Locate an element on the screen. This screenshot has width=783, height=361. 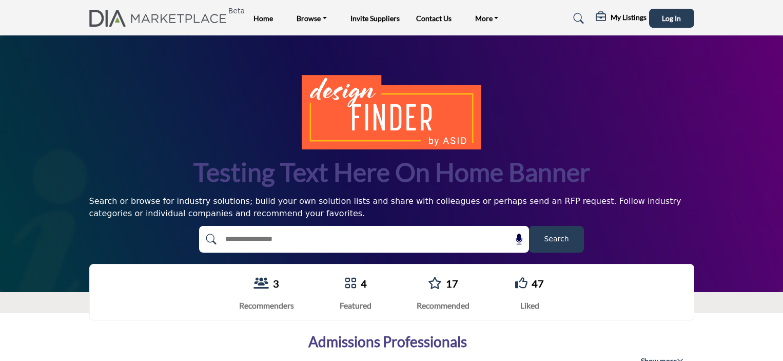
h6: Beta is located at coordinates (236, 11).